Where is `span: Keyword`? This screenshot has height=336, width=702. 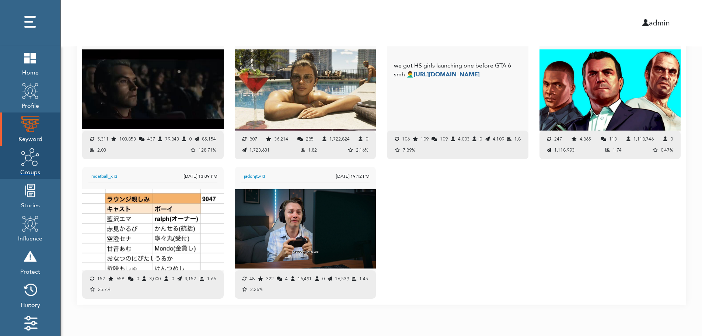 span: Keyword is located at coordinates (30, 138).